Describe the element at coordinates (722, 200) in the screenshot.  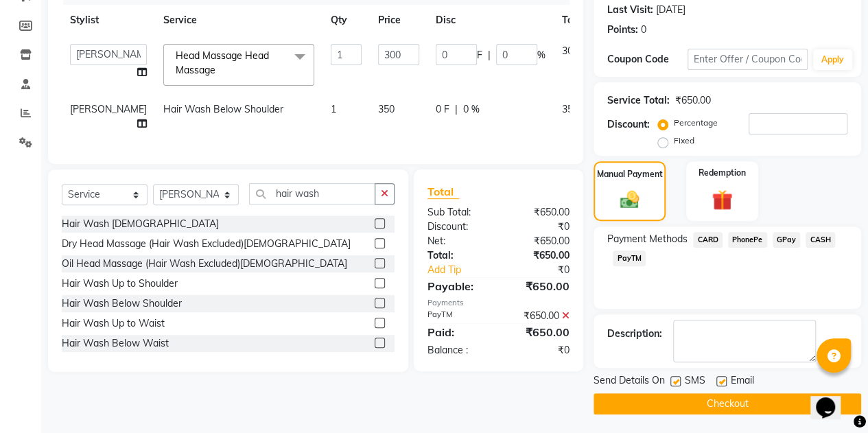
I see `img: _gift.svg` at that location.